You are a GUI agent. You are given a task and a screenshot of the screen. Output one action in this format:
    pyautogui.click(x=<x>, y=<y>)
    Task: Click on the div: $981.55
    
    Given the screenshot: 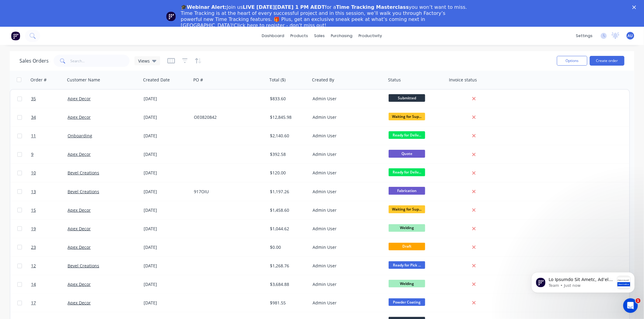 What is the action you would take?
    pyautogui.click(x=288, y=303)
    